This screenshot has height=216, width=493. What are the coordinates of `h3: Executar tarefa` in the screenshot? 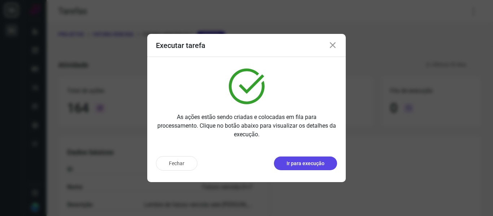 It's located at (180, 45).